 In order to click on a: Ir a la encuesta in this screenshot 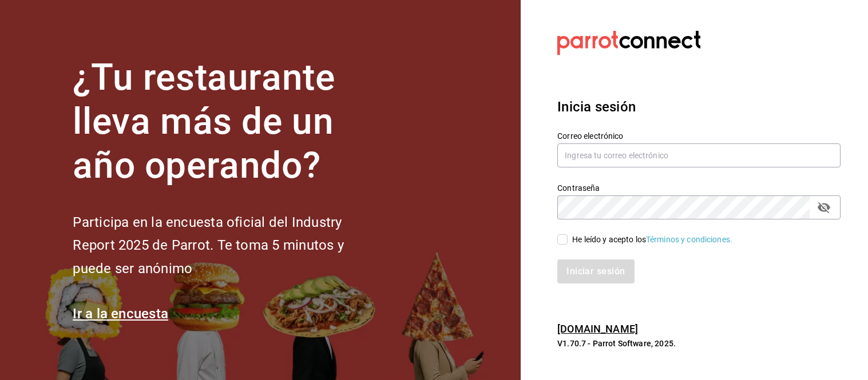, I will do `click(120, 314)`.